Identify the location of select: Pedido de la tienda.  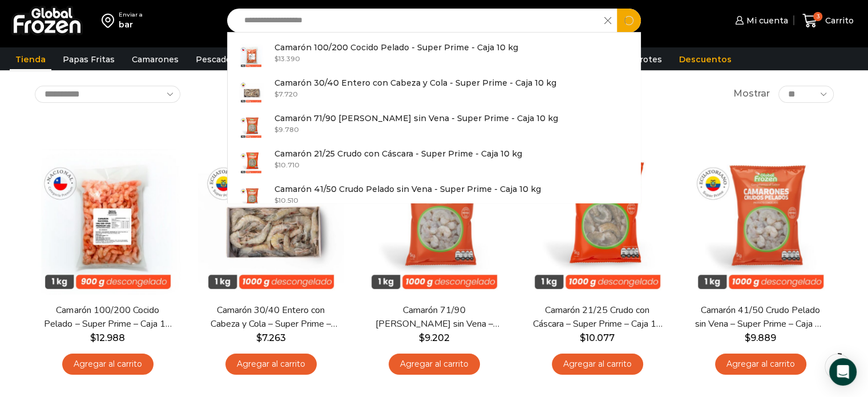
(107, 94).